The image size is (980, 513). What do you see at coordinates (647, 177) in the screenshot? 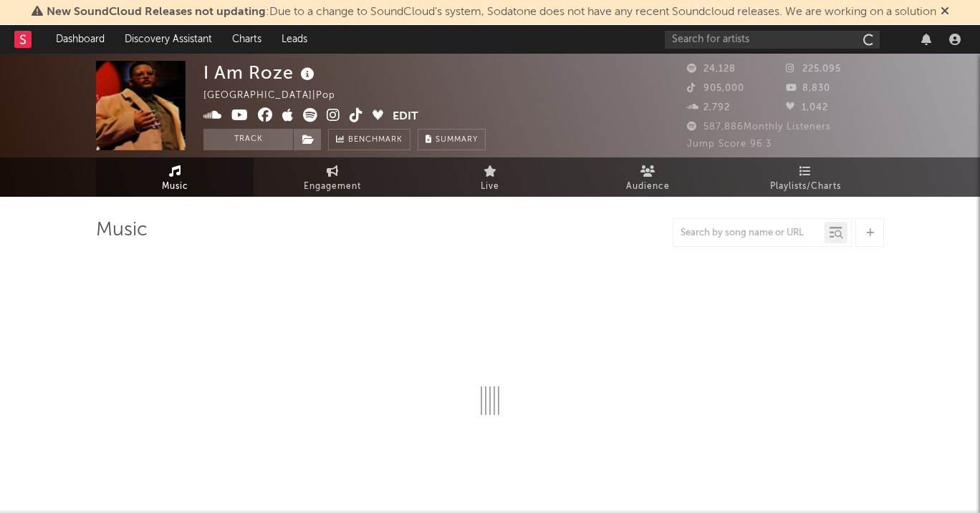
I see `a: Audience` at bounding box center [647, 177].